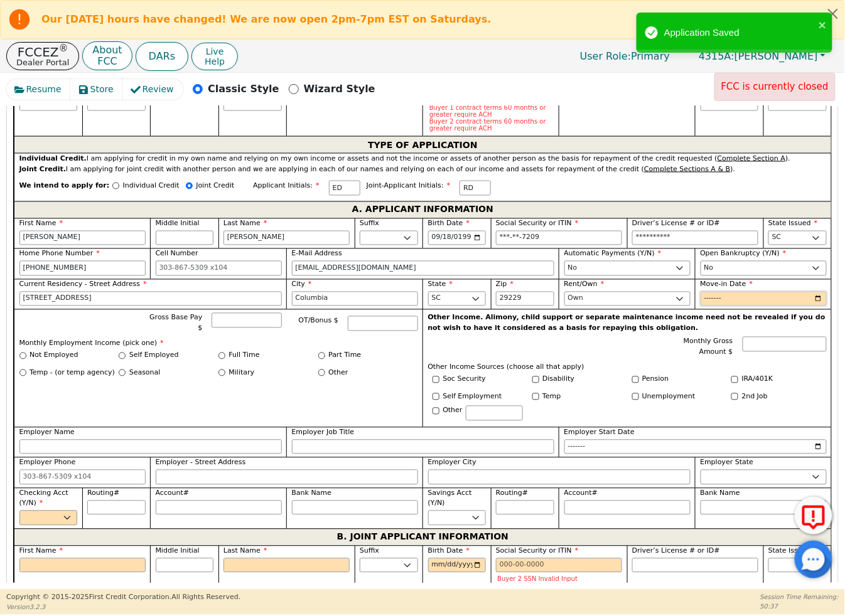 The height and width of the screenshot is (616, 845). What do you see at coordinates (60, 254) in the screenshot?
I see `span: Home Phone Number` at bounding box center [60, 254].